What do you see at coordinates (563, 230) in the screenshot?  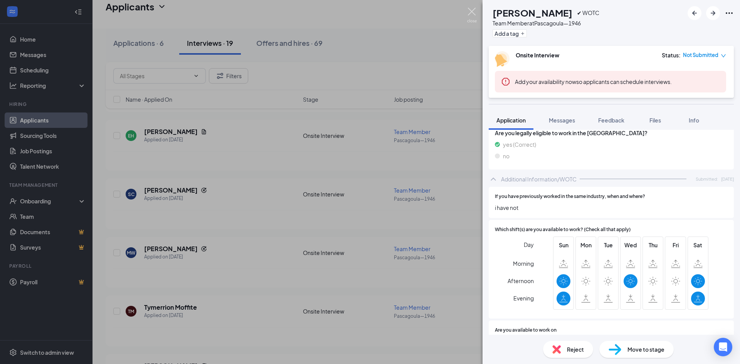 I see `span: Which shift(s) are you available to work? (Check all that apply)` at bounding box center [563, 230].